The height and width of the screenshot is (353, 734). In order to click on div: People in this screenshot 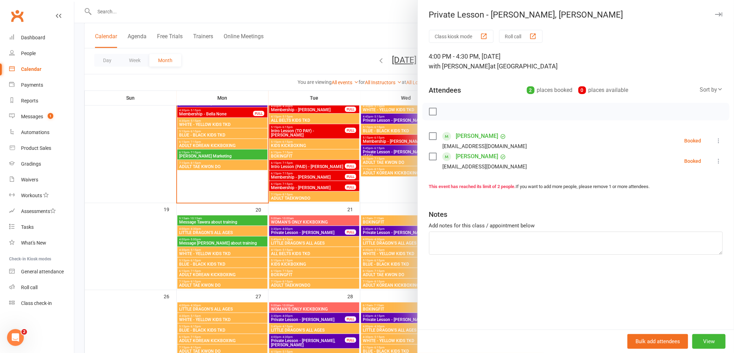, I will do `click(28, 53)`.